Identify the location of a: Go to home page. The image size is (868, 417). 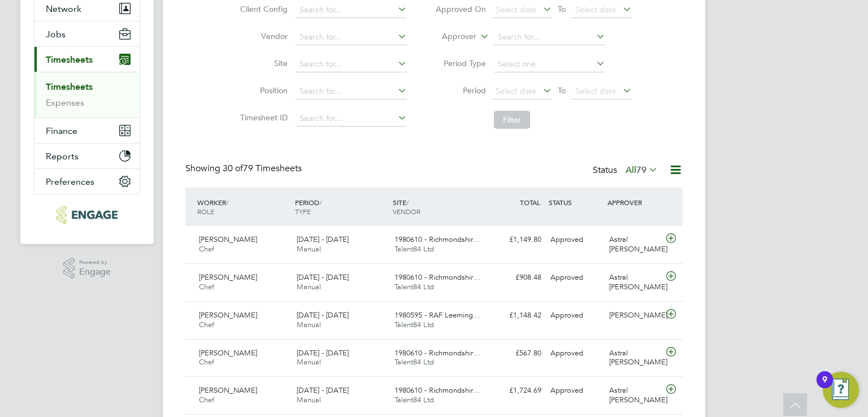
(87, 215).